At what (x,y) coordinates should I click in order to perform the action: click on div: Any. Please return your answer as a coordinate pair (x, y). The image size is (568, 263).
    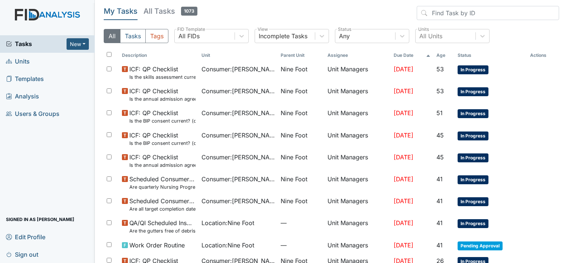
    Looking at the image, I should click on (344, 36).